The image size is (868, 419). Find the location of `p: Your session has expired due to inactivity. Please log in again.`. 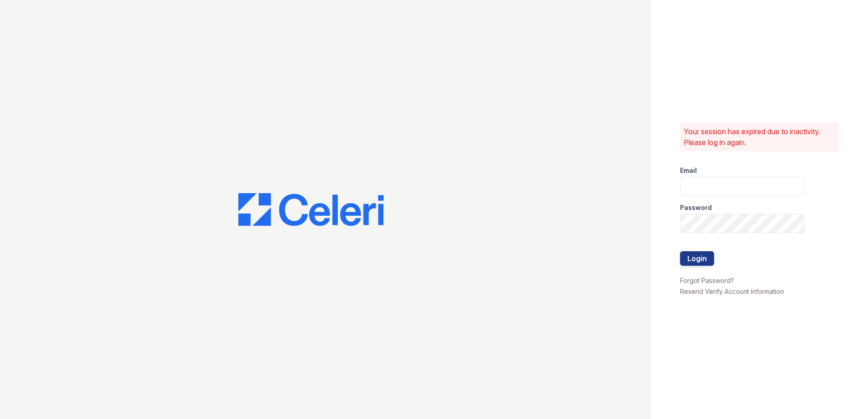

p: Your session has expired due to inactivity. Please log in again. is located at coordinates (760, 137).